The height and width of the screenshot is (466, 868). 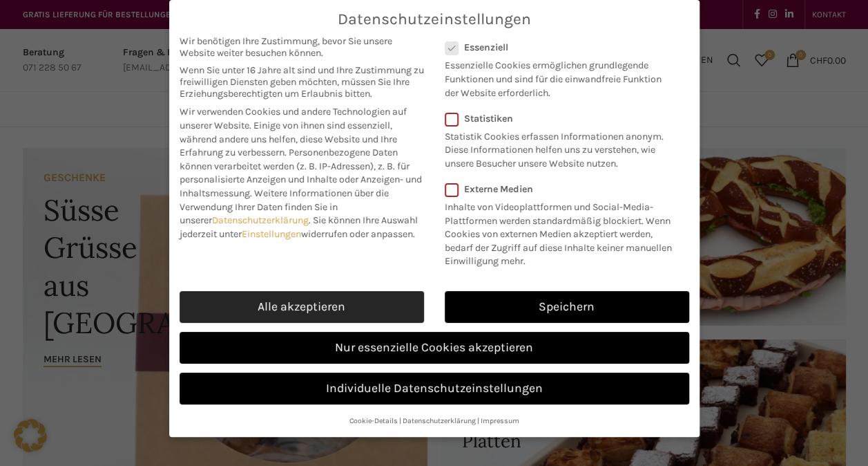 What do you see at coordinates (302, 307) in the screenshot?
I see `a: Alle akzeptieren` at bounding box center [302, 307].